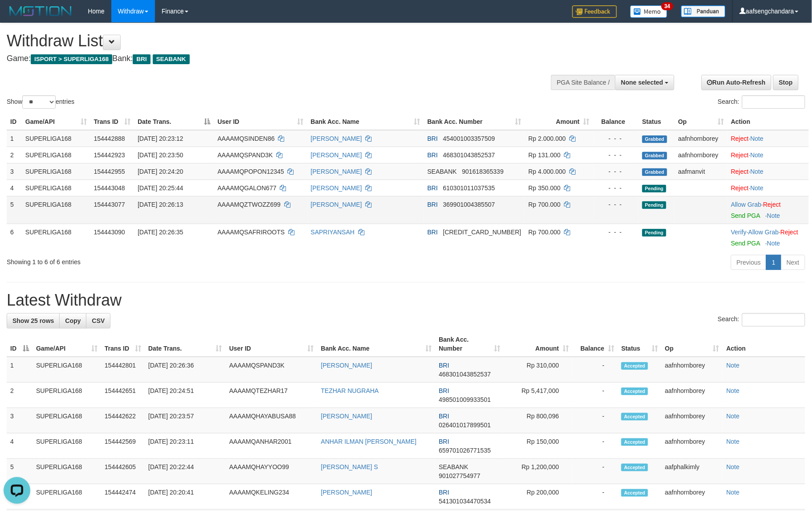  What do you see at coordinates (692, 472) in the screenshot?
I see `td: aafphalkimly` at bounding box center [692, 472].